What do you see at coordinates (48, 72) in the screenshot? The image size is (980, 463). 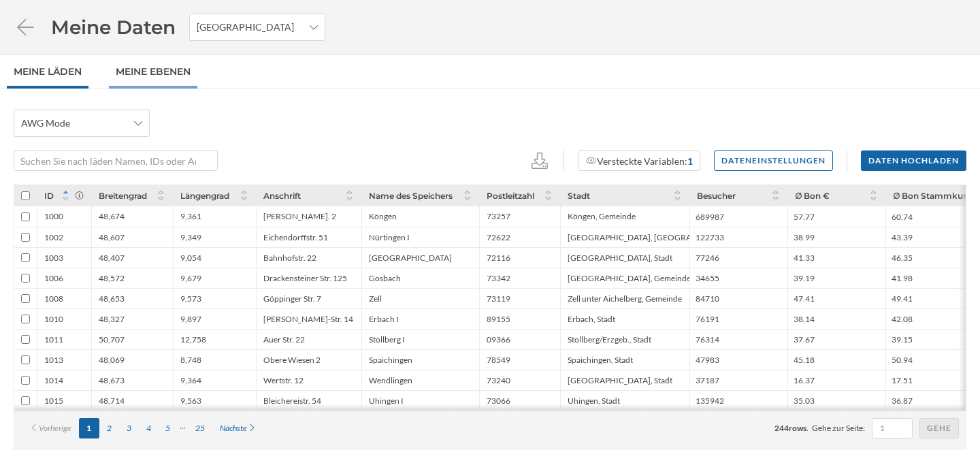 I see `a: Meine Läden` at bounding box center [48, 72].